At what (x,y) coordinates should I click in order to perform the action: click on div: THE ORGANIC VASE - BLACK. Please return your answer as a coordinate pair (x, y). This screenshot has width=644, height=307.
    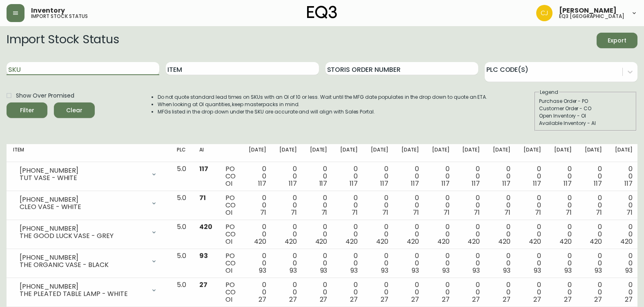
    Looking at the image, I should click on (82, 265).